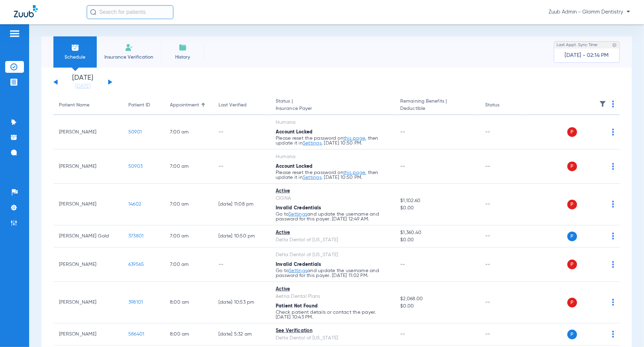 The height and width of the screenshot is (347, 644). What do you see at coordinates (129, 47) in the screenshot?
I see `img: Manual Insurance Verification` at bounding box center [129, 47].